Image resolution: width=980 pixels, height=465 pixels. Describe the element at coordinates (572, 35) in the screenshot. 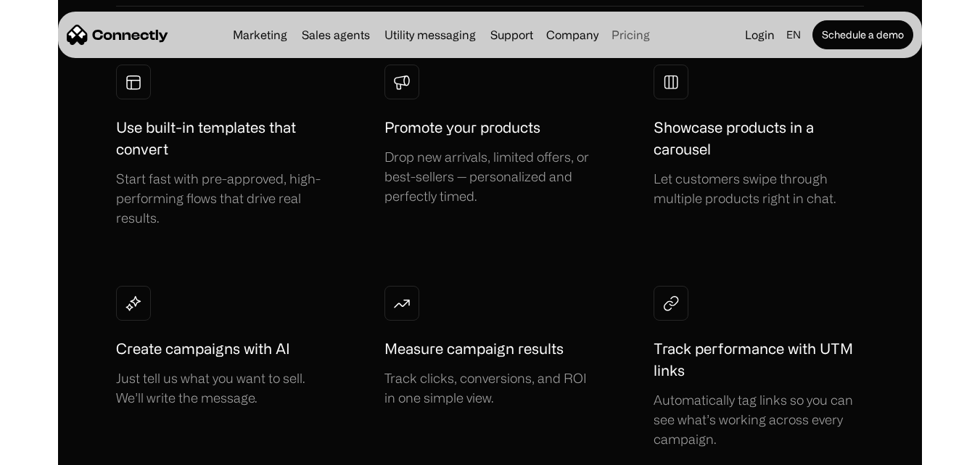

I see `div: Company` at that location.